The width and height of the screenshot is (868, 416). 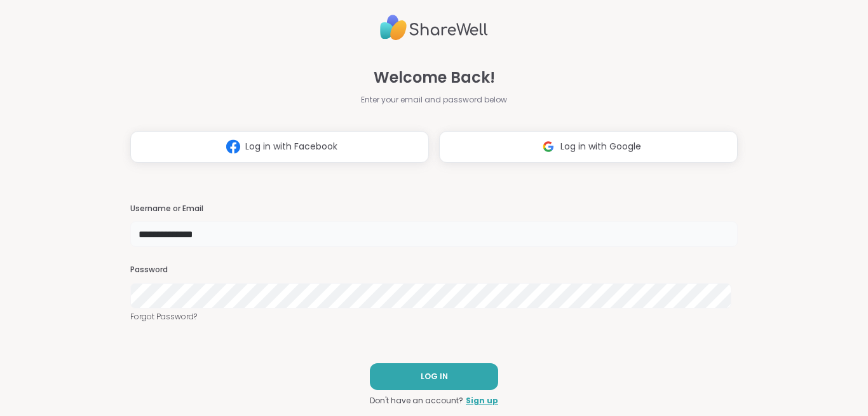 What do you see at coordinates (600, 146) in the screenshot?
I see `span: Log in with Google` at bounding box center [600, 146].